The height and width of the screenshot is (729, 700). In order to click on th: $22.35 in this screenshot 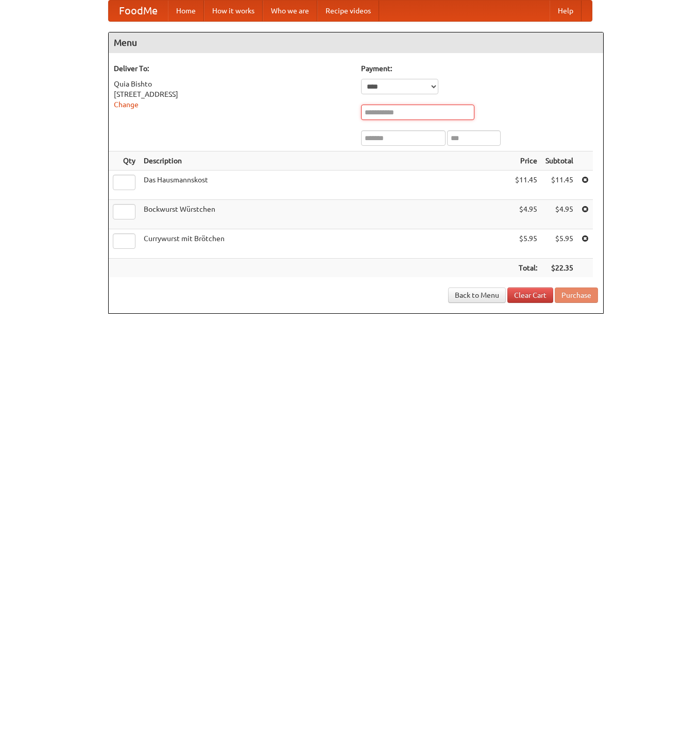, I will do `click(560, 268)`.